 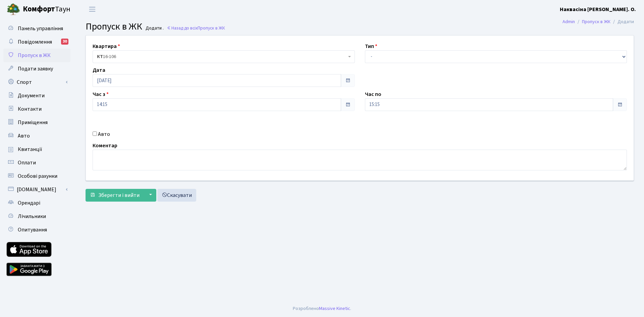 What do you see at coordinates (37, 176) in the screenshot?
I see `span: Особові рахунки` at bounding box center [37, 176].